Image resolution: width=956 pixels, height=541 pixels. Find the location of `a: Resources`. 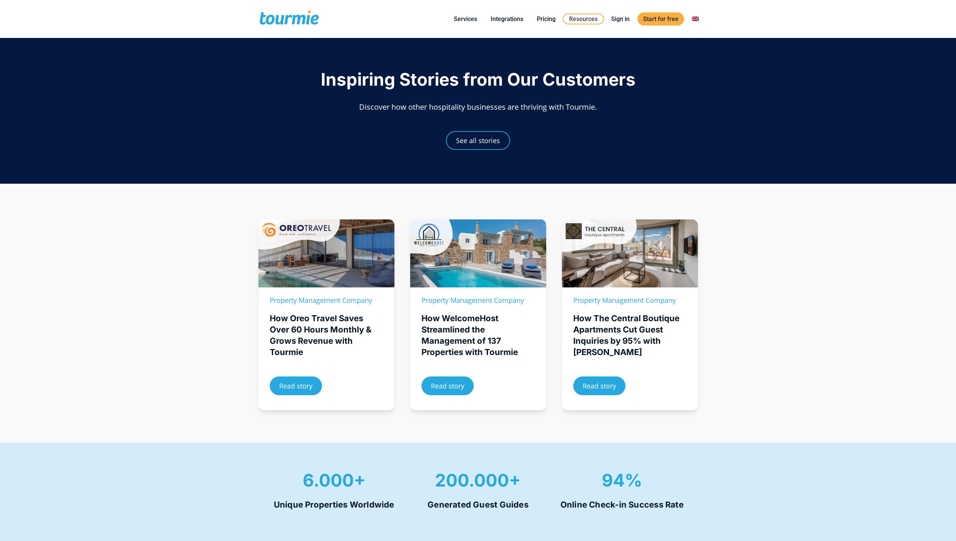

a: Resources is located at coordinates (584, 19).